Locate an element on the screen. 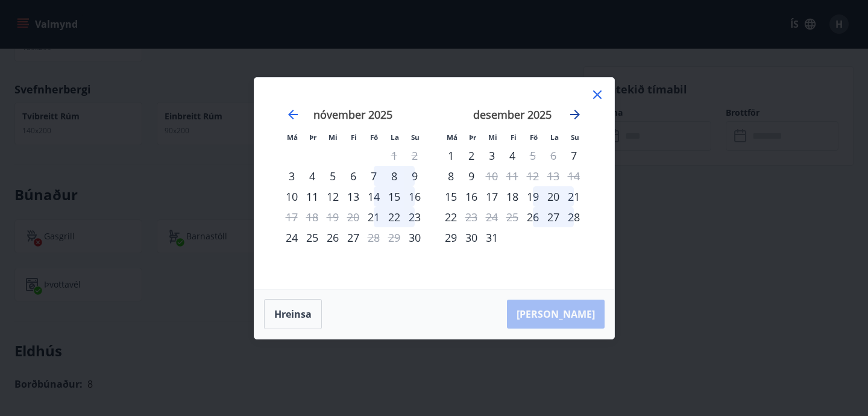 Image resolution: width=868 pixels, height=416 pixels. div: Move forward to switch to the next month. is located at coordinates (575, 115).